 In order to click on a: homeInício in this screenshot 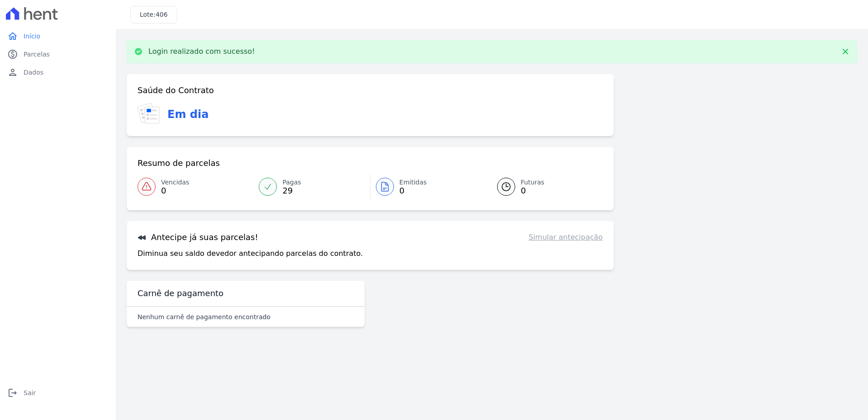, I will do `click(58, 36)`.